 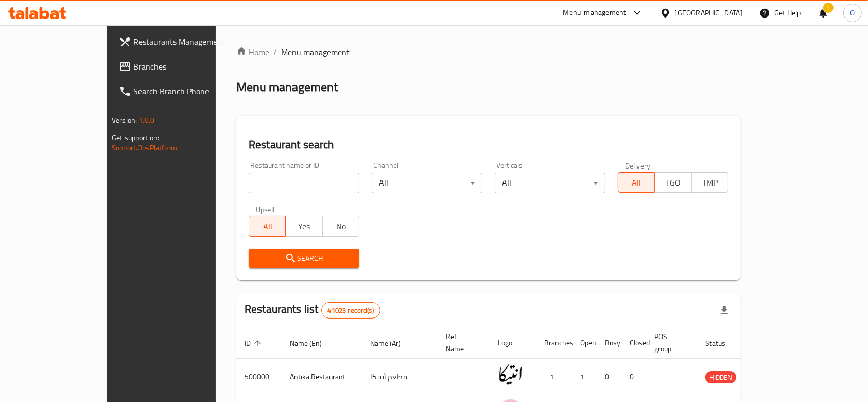 What do you see at coordinates (637, 165) in the screenshot?
I see `label: Delivery` at bounding box center [637, 165].